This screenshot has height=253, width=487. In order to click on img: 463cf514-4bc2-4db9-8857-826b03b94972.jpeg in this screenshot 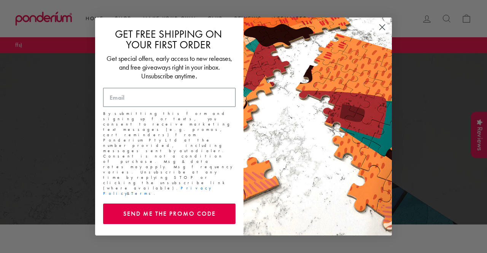, I will do `click(318, 126)`.